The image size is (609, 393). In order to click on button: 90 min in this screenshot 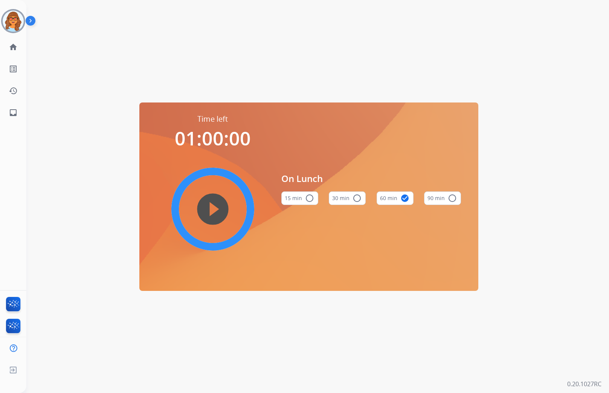, I will do `click(443, 198)`.